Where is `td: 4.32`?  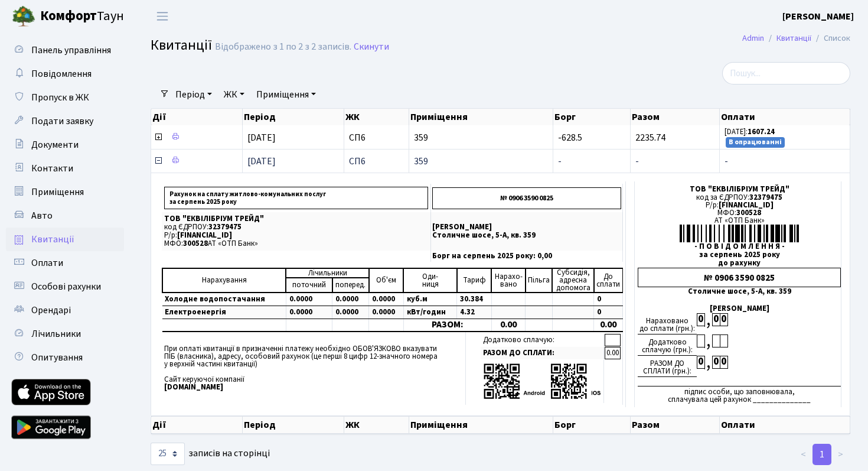 td: 4.32 is located at coordinates (474, 312).